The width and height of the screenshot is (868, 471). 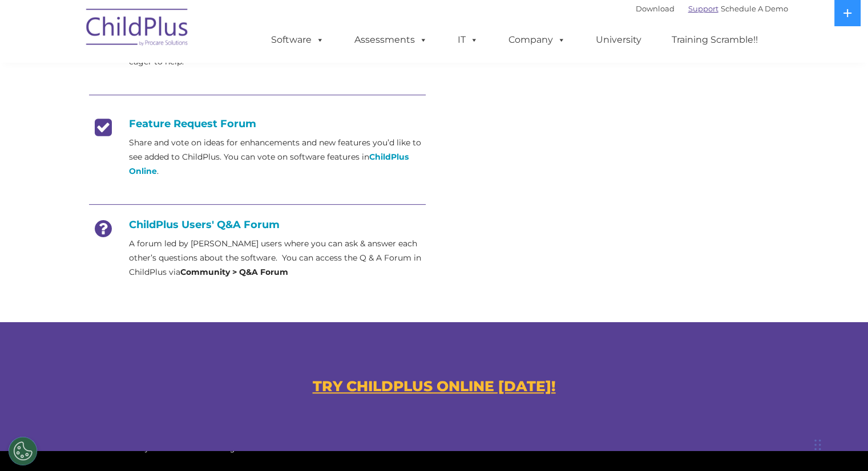 What do you see at coordinates (817, 445) in the screenshot?
I see `div: Drag` at bounding box center [817, 445].